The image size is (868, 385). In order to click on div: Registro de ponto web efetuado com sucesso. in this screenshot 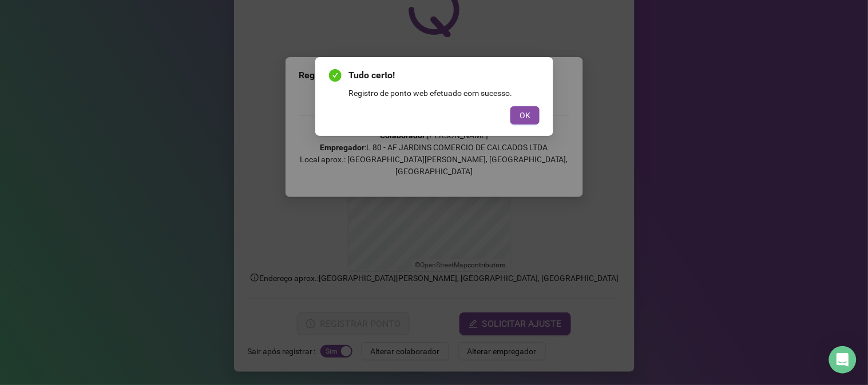, I will do `click(444, 93)`.